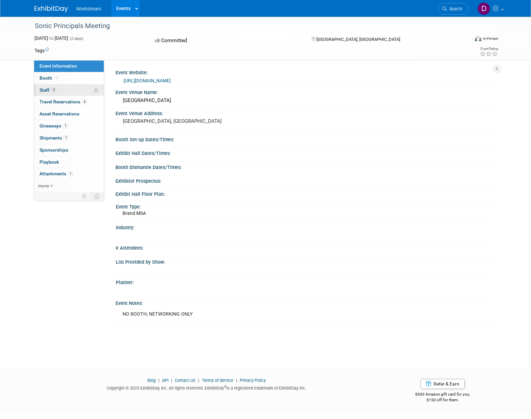 The width and height of the screenshot is (531, 419). What do you see at coordinates (484, 9) in the screenshot?
I see `img: Dwight Smith` at bounding box center [484, 9].